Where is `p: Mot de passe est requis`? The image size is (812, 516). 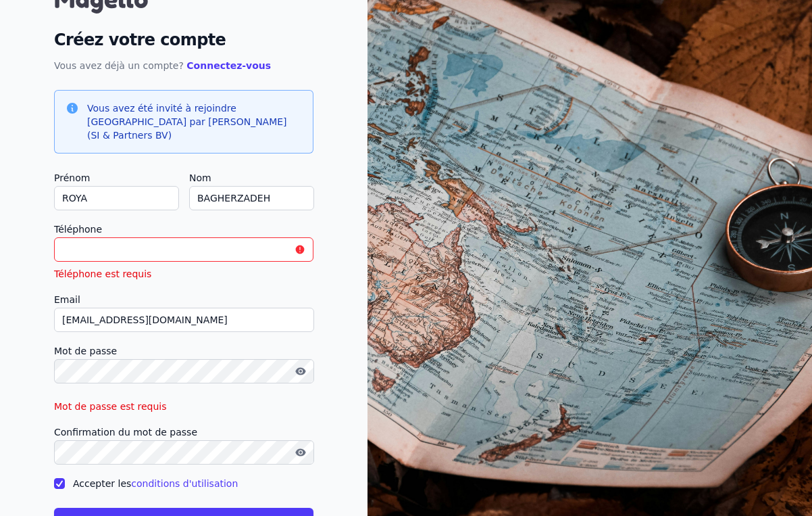
p: Mot de passe est requis is located at coordinates (184, 406).